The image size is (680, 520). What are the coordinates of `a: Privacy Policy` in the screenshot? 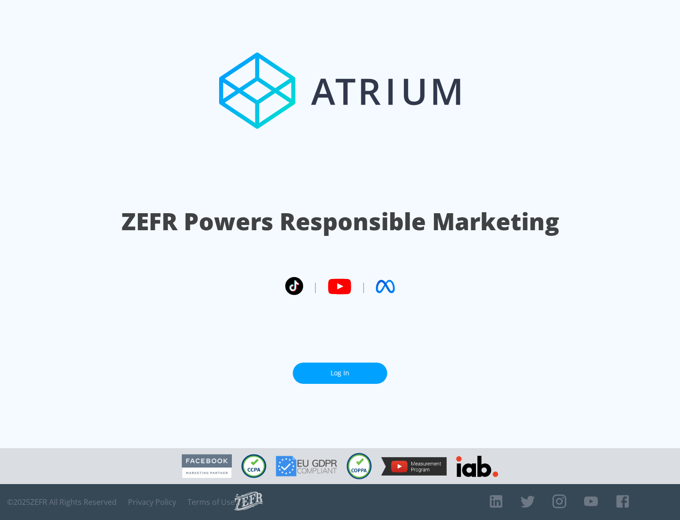 It's located at (152, 502).